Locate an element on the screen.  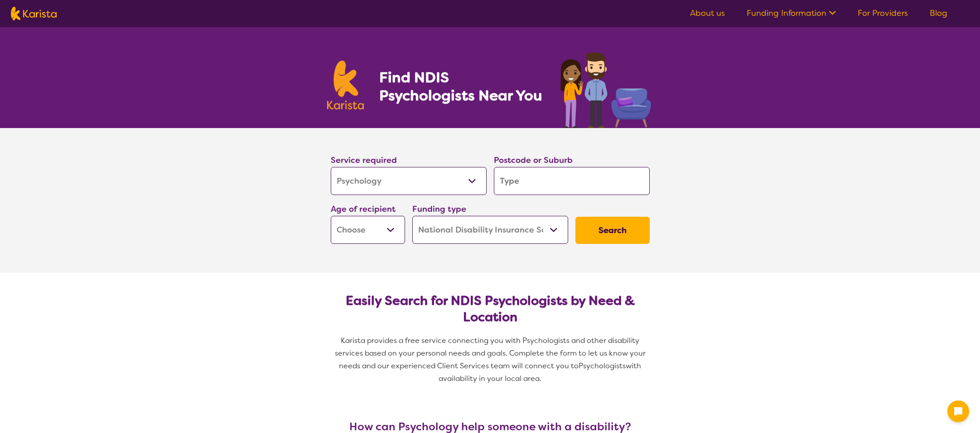
label: Postcode or Suburb is located at coordinates (534, 161).